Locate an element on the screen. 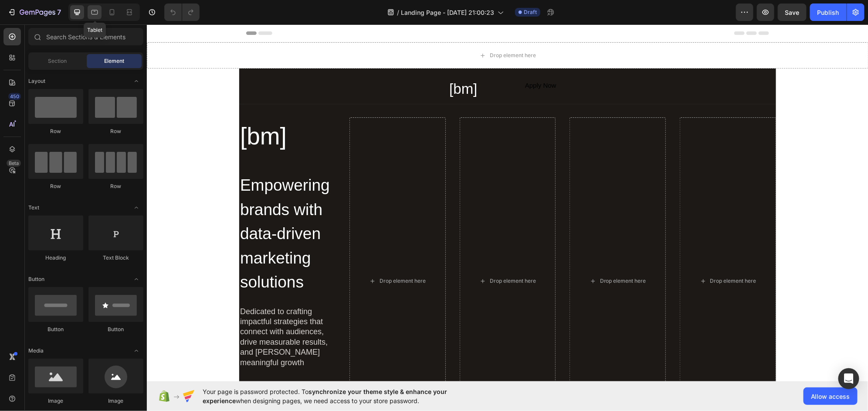 The image size is (868, 411). span: Allow access is located at coordinates (831, 396).